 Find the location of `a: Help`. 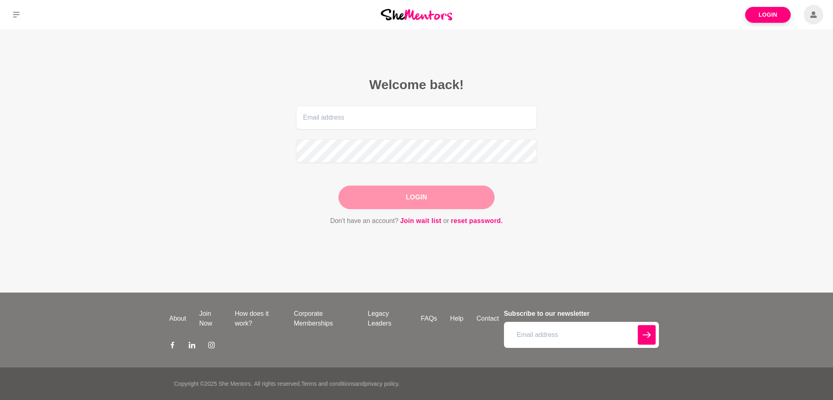

a: Help is located at coordinates (457, 318).